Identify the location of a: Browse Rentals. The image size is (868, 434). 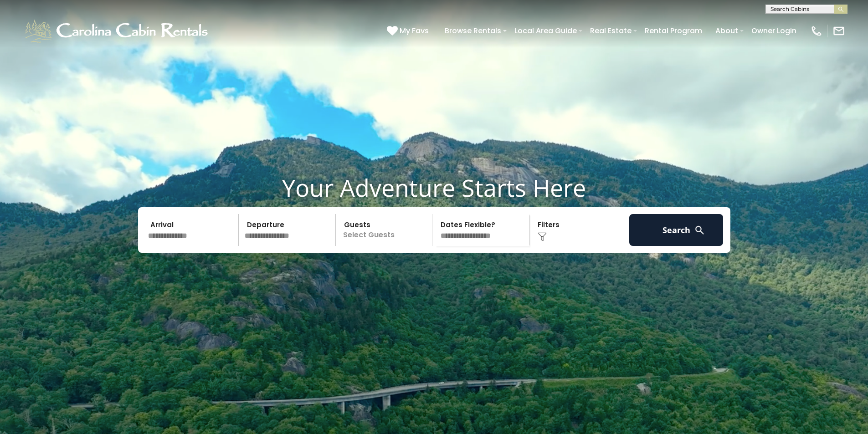
(473, 31).